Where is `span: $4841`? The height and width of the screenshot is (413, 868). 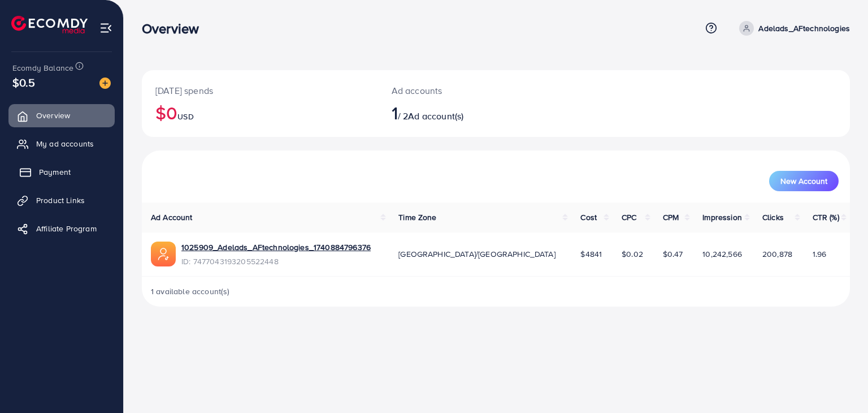 span: $4841 is located at coordinates (591, 254).